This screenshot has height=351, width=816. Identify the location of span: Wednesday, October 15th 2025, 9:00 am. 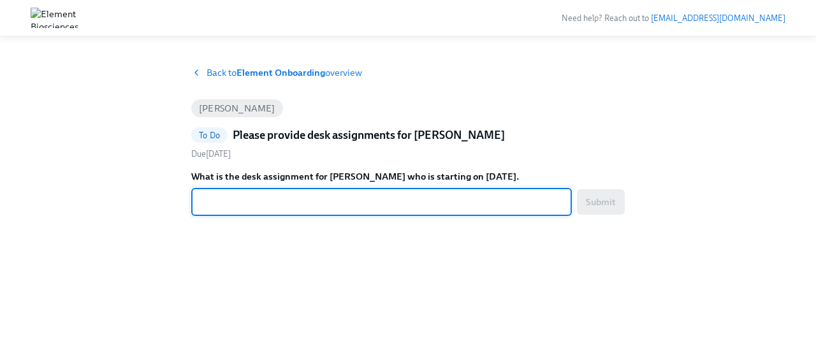
(211, 154).